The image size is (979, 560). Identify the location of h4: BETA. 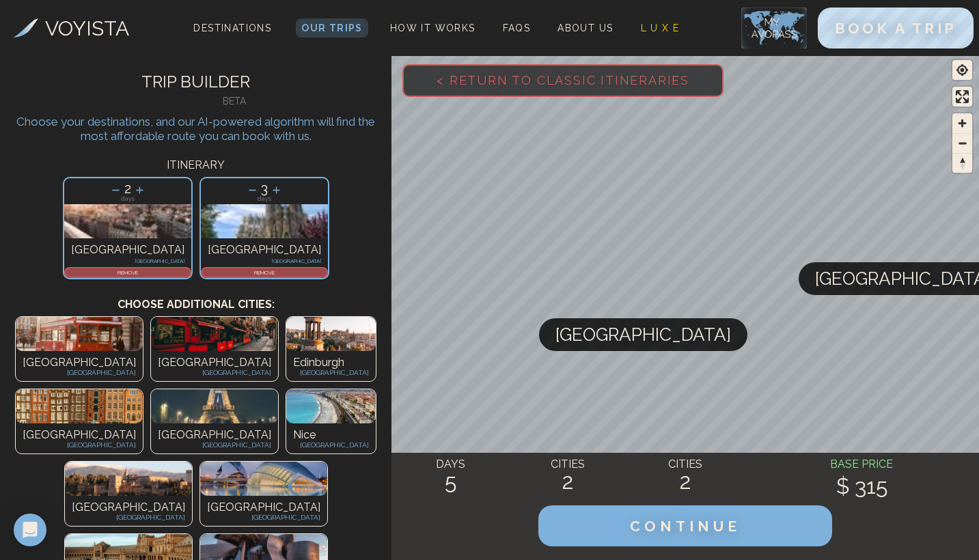
(234, 101).